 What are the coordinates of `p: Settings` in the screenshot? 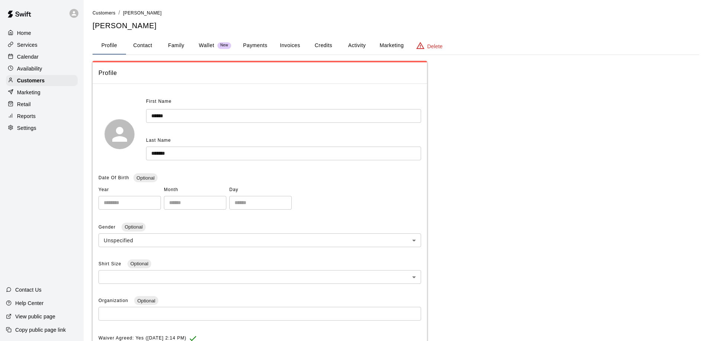 It's located at (27, 128).